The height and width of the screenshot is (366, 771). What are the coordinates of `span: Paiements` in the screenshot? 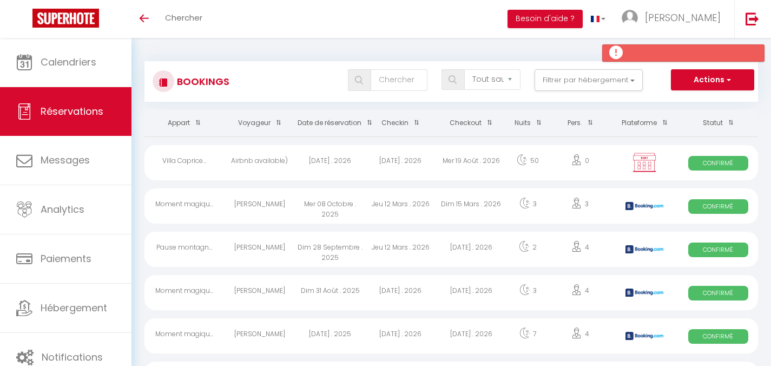 It's located at (66, 258).